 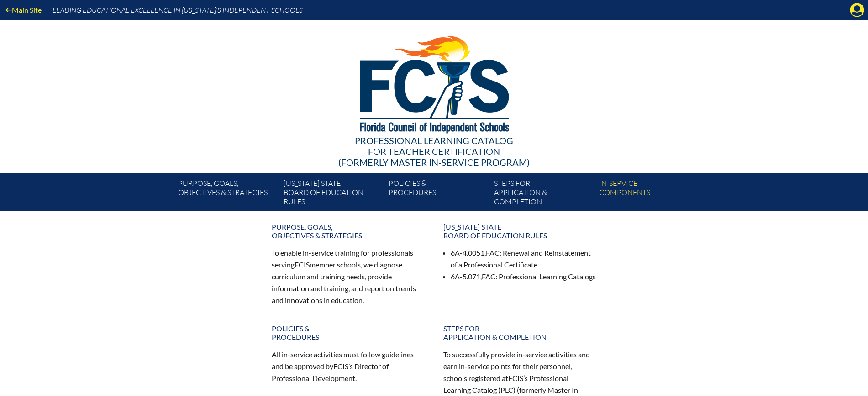 What do you see at coordinates (348, 277) in the screenshot?
I see `p: To enable in-service training for professionals serving member schools, we diagnose curriculum an...` at bounding box center [348, 277].